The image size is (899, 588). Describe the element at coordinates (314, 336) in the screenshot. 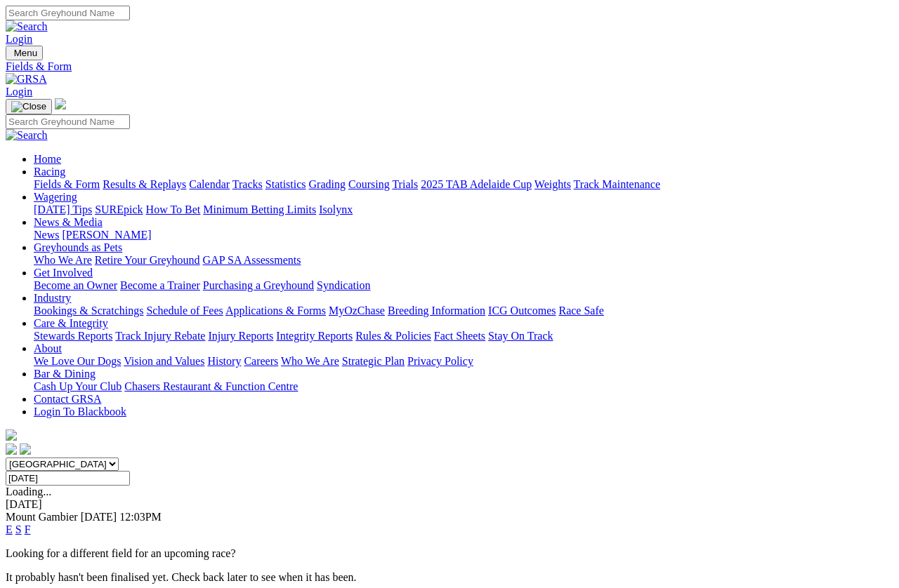

I see `a: Integrity Reports` at that location.